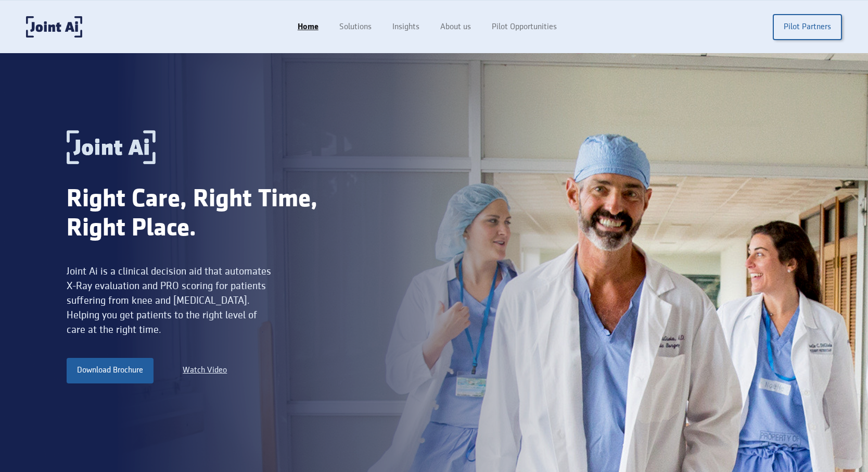 Image resolution: width=868 pixels, height=472 pixels. I want to click on div: Watch Video, so click(205, 370).